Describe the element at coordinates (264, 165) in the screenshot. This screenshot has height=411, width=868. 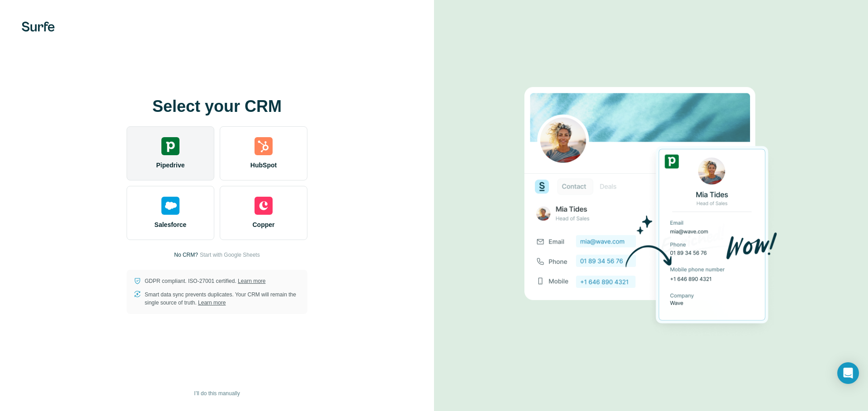
I see `span: HubSpot` at that location.